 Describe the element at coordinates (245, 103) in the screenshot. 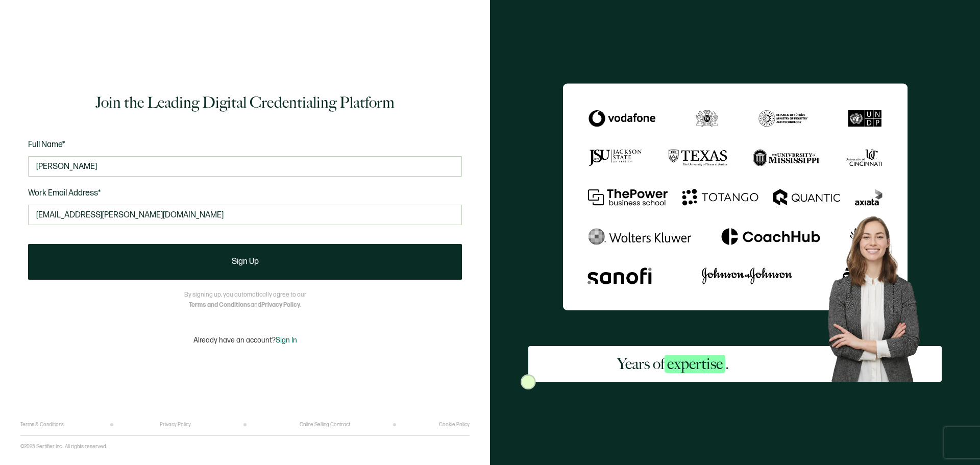

I see `h1: Join the Leading Digital Credentialing Platform` at that location.